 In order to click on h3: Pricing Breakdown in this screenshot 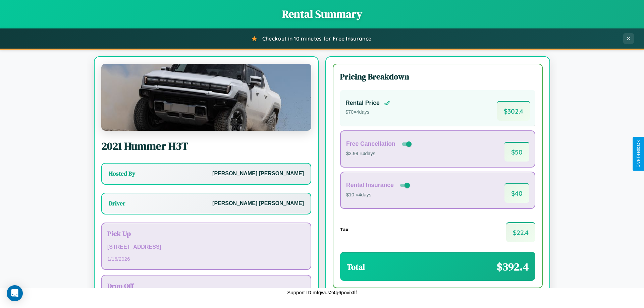, I will do `click(438, 77)`.